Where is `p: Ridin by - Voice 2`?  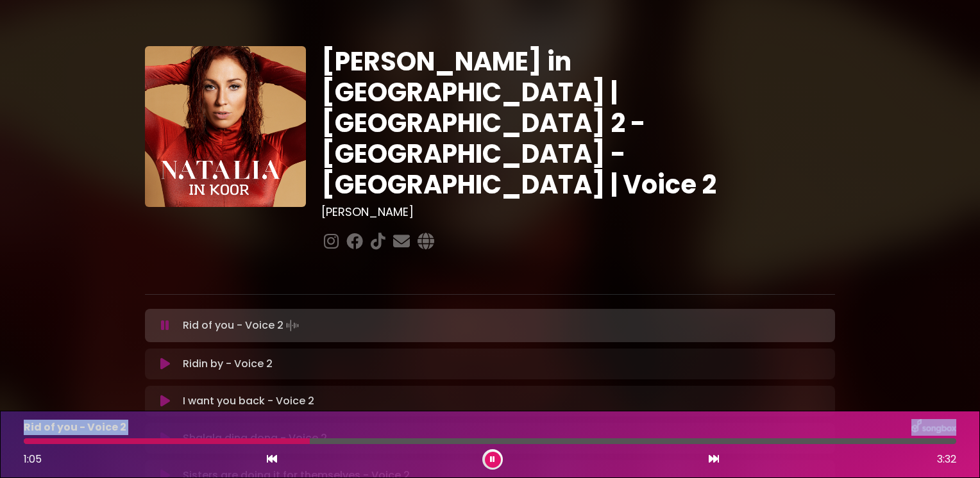
p: Ridin by - Voice 2 is located at coordinates (227, 364).